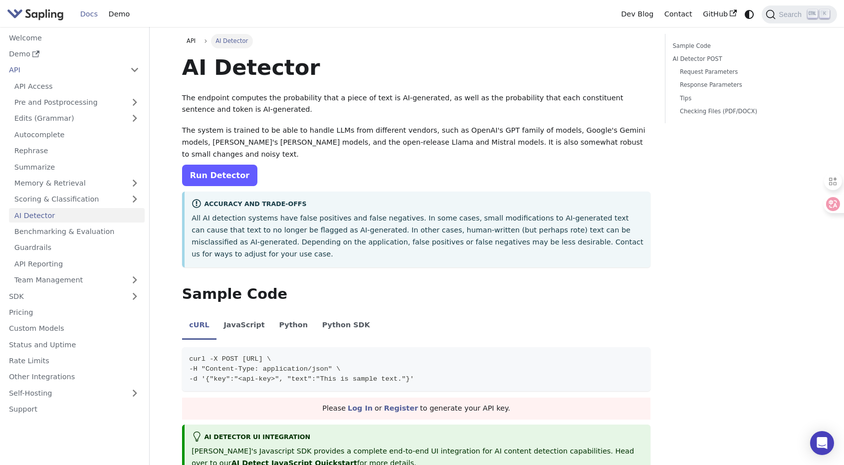 Image resolution: width=844 pixels, height=465 pixels. Describe the element at coordinates (74, 361) in the screenshot. I see `a: Rate Limits` at that location.